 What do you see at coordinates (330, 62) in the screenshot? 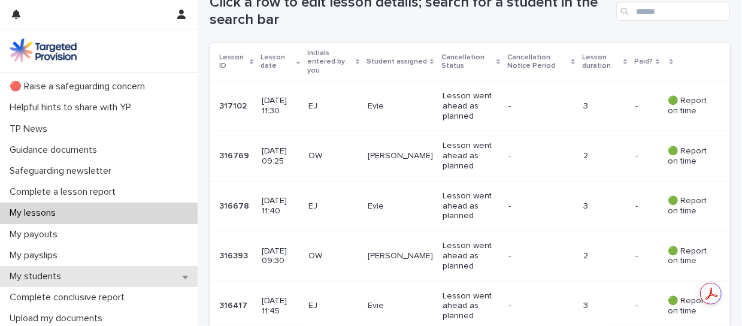
I see `p: Initials entered by you` at bounding box center [330, 62].